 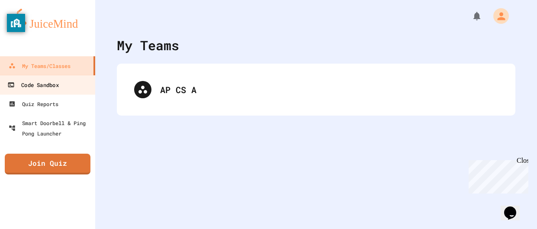 What do you see at coordinates (497, 16) in the screenshot?
I see `div: My Account` at bounding box center [497, 16].